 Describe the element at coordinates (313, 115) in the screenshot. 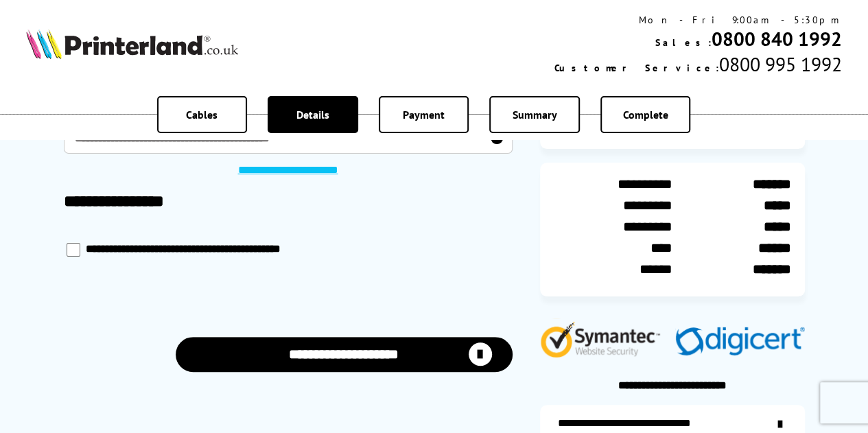

I see `span: Details` at that location.